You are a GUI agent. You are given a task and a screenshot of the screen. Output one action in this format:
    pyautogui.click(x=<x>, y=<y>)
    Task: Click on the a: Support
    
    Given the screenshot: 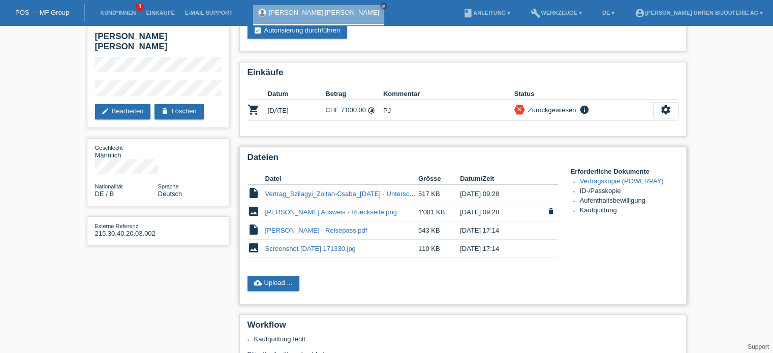 What is the action you would take?
    pyautogui.click(x=758, y=347)
    